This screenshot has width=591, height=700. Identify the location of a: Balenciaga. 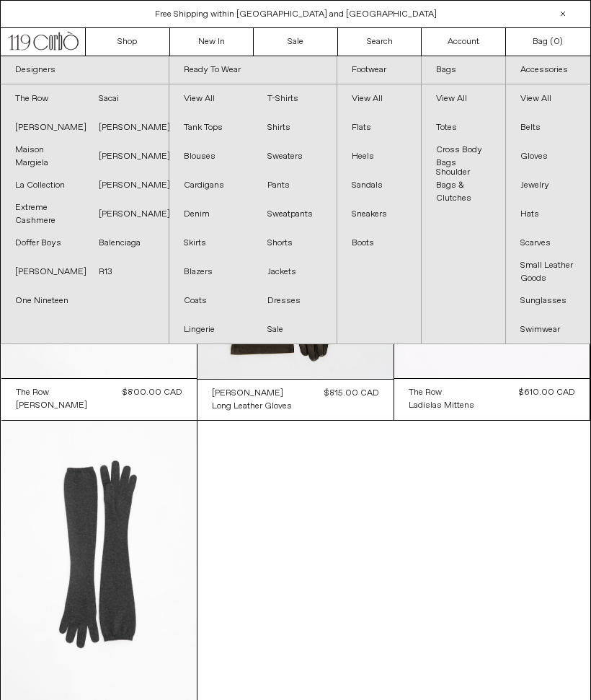
(126, 243).